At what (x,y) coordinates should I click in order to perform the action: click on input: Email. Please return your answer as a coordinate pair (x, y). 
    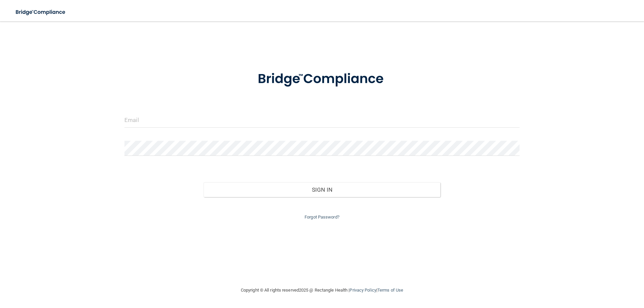
    Looking at the image, I should click on (322, 120).